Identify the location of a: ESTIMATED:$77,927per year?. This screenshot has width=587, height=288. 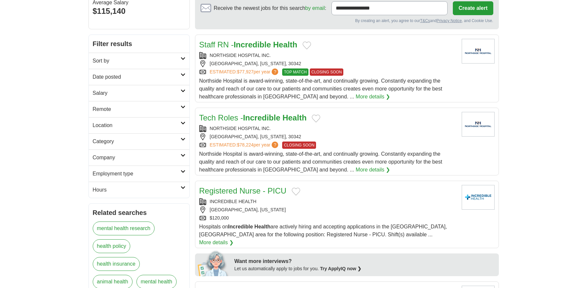
(245, 72).